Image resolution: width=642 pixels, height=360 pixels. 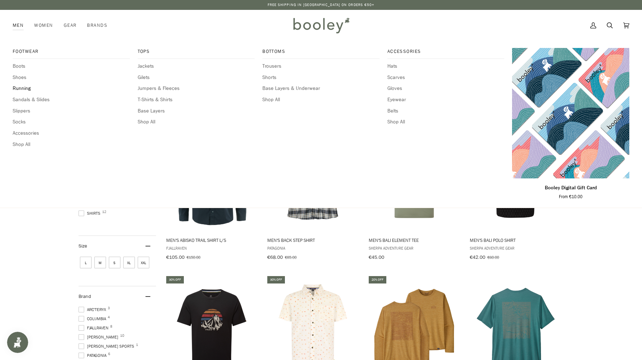 What do you see at coordinates (175, 257) in the screenshot?
I see `span: €105.00` at bounding box center [175, 257].